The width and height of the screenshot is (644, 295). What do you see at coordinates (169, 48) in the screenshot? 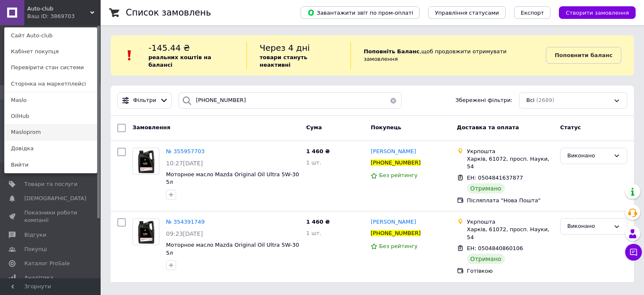
I see `span: -145.44 ₴` at bounding box center [169, 48].